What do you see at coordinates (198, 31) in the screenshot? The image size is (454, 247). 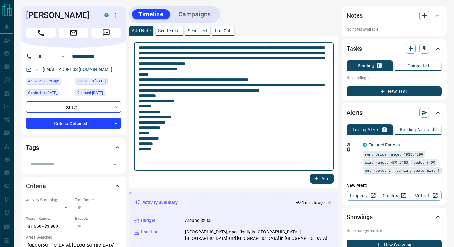 I see `p: Send Text` at bounding box center [198, 31].